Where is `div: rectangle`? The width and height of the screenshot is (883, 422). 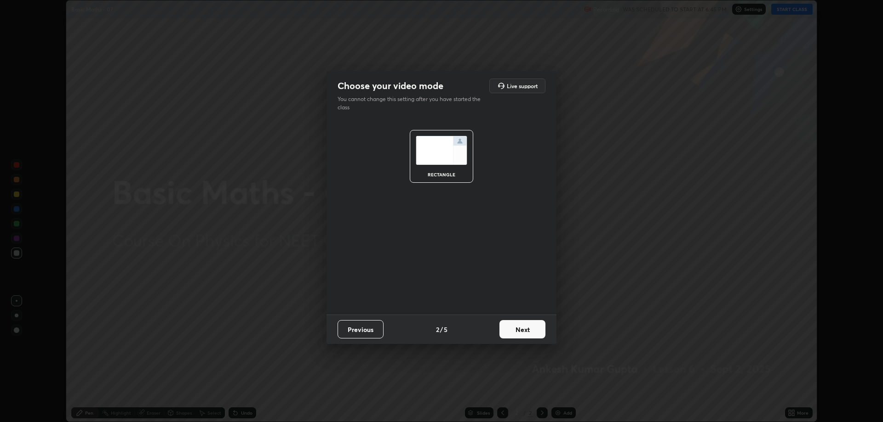 div: rectangle is located at coordinates (441, 175).